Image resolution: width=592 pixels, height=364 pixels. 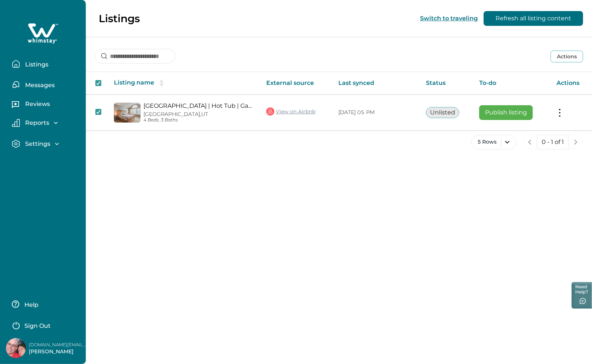 I want to click on p: Messages, so click(x=39, y=85).